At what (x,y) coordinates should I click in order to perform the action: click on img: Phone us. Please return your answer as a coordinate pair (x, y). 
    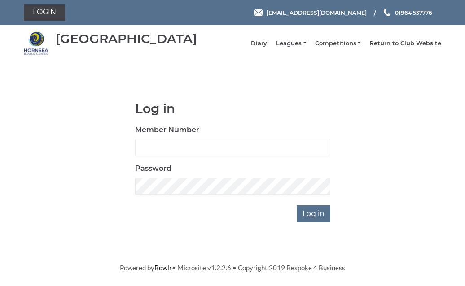
    Looking at the image, I should click on (387, 13).